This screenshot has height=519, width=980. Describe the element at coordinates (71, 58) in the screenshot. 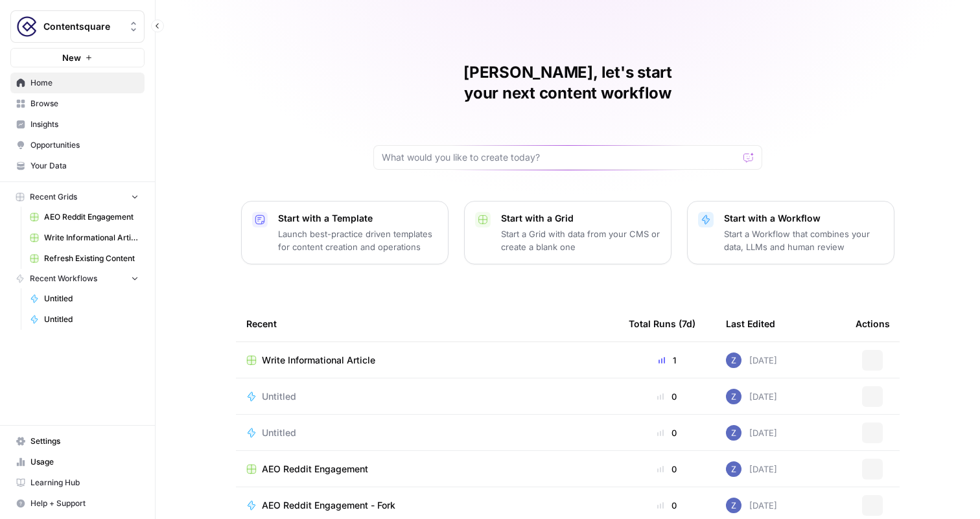

I see `span: New` at that location.